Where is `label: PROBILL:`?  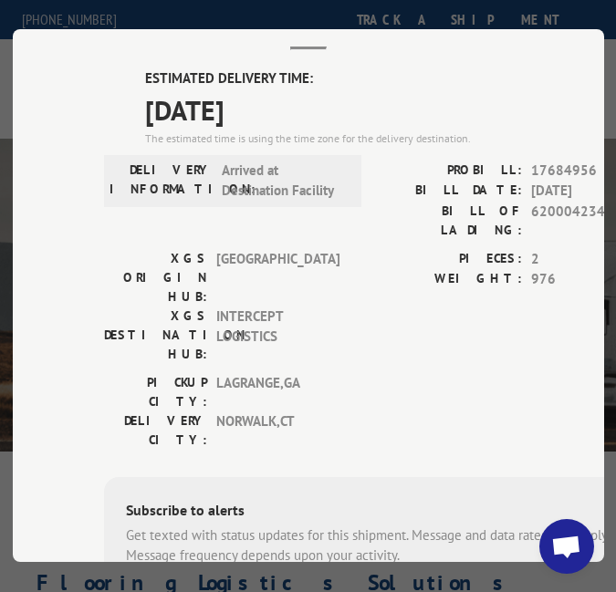
label: PROBILL: is located at coordinates (450, 171).